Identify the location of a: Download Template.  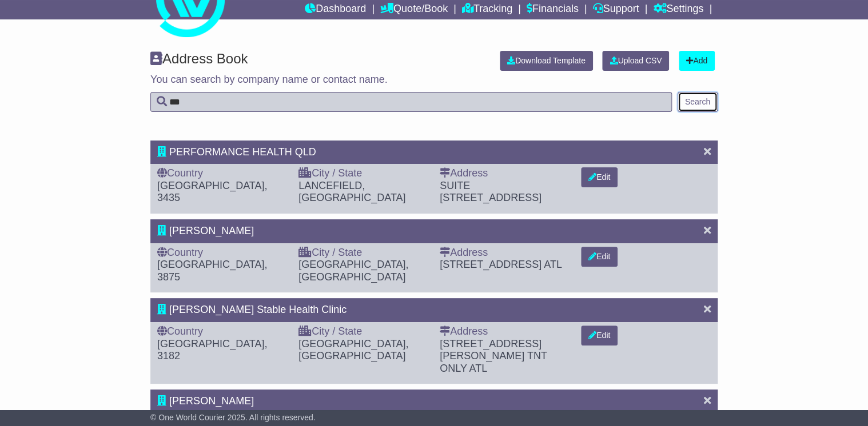
(546, 60).